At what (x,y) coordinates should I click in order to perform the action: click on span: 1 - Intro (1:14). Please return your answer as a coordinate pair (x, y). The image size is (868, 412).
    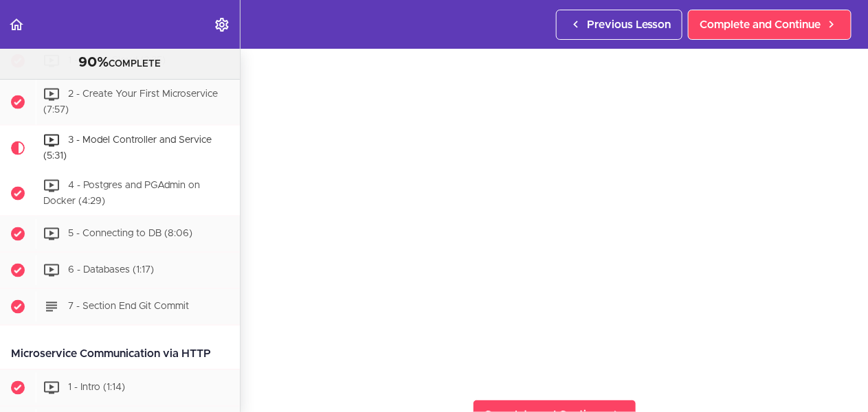
    Looking at the image, I should click on (96, 388).